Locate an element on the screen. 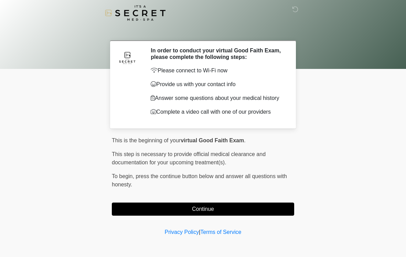 This screenshot has width=406, height=257. span: press the continue button below and answer all questions with honesty. is located at coordinates (199, 180).